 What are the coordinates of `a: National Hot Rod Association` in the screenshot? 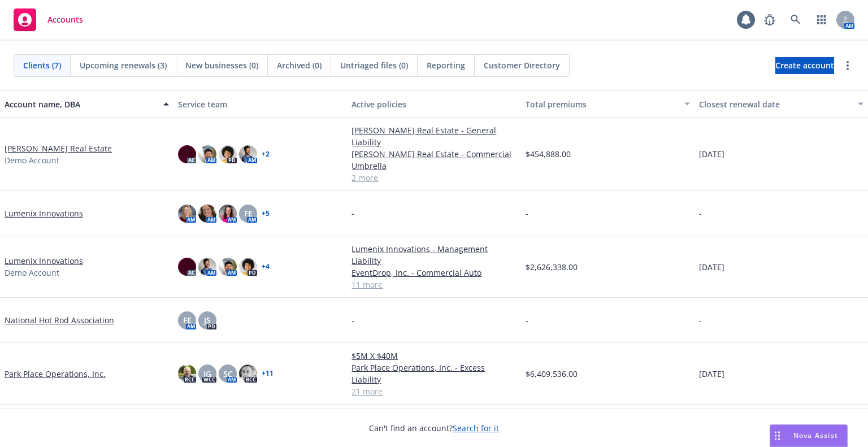 It's located at (59, 320).